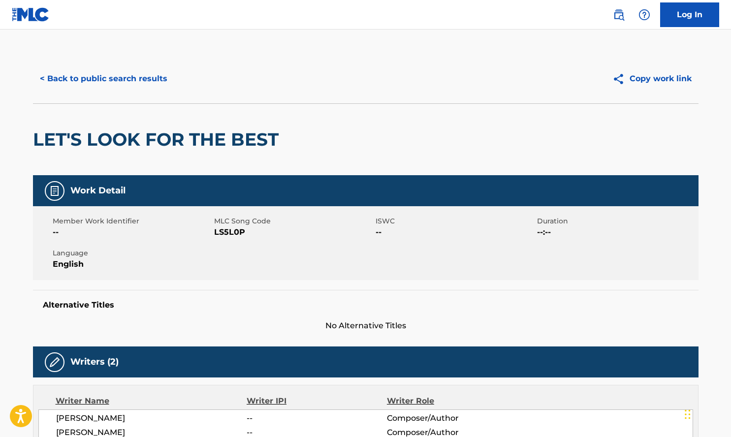  Describe the element at coordinates (644, 15) in the screenshot. I see `img: help` at that location.